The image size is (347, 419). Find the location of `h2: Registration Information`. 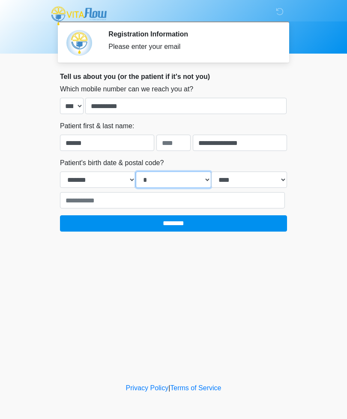

h2: Registration Information is located at coordinates (191, 34).